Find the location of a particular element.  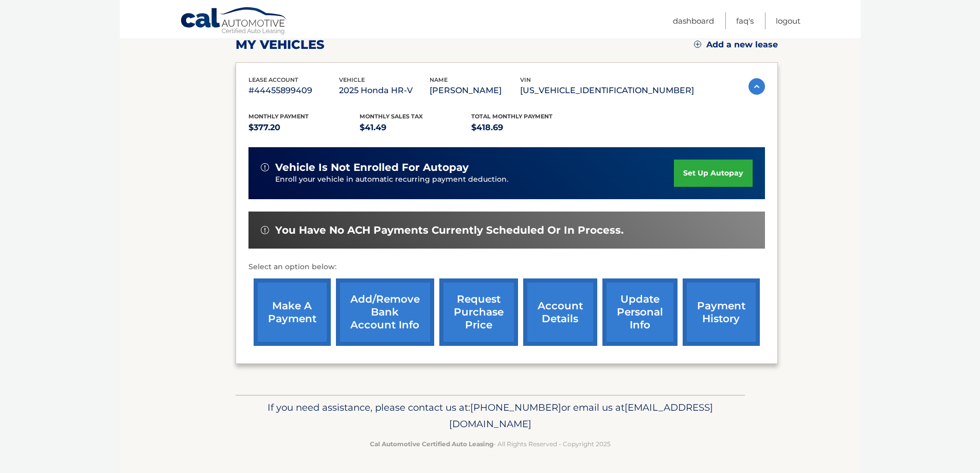

a: FAQ's is located at coordinates (745, 21).